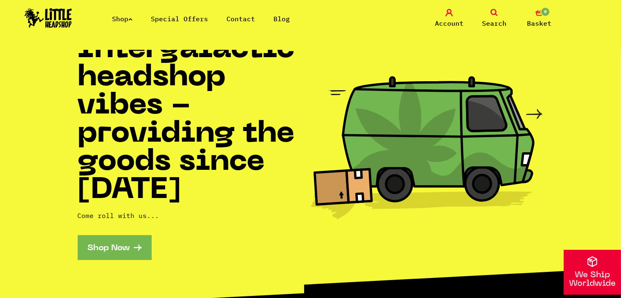 Image resolution: width=621 pixels, height=298 pixels. I want to click on a: 0 Basket, so click(539, 18).